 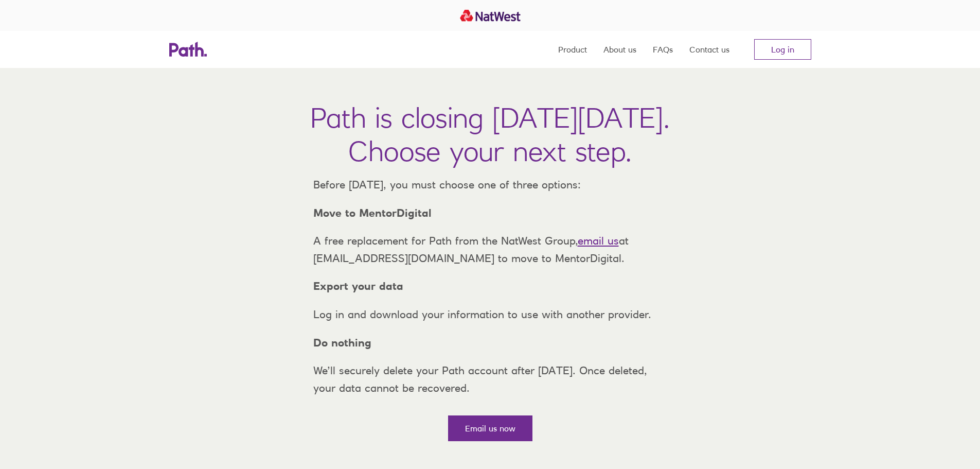 I want to click on a: Product, so click(x=572, y=50).